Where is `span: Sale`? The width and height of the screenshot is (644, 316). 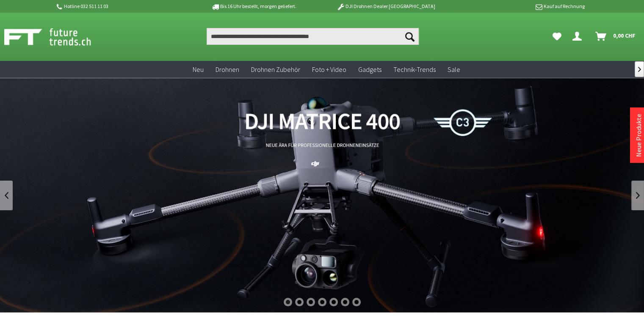 span: Sale is located at coordinates (454, 69).